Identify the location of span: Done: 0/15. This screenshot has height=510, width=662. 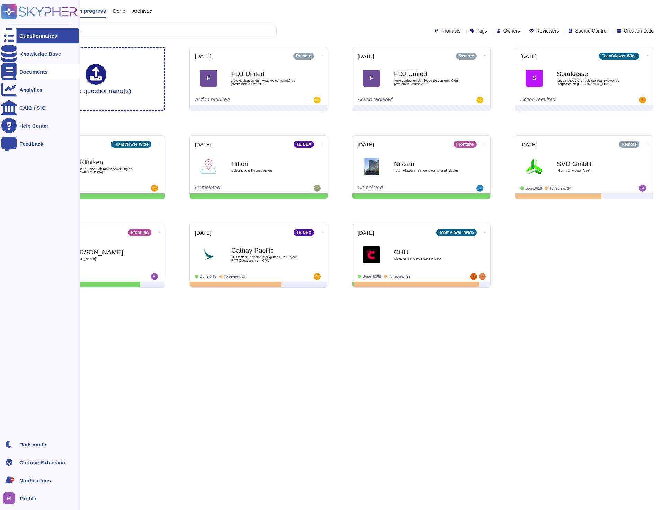
(208, 277).